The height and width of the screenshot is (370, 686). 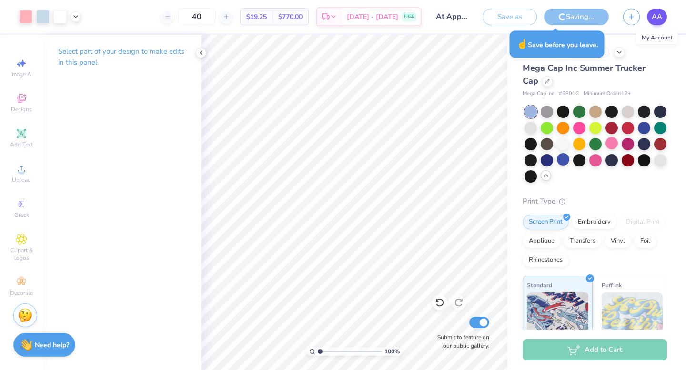 What do you see at coordinates (256, 17) in the screenshot?
I see `span: $19.25` at bounding box center [256, 17].